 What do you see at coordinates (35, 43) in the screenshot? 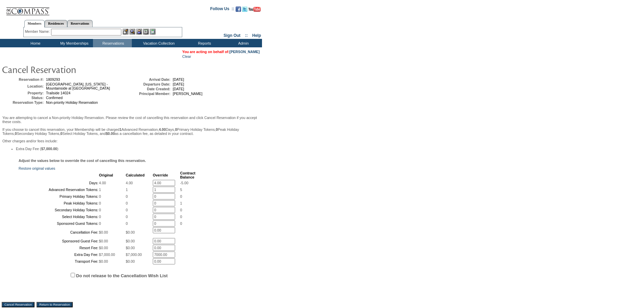
I see `td: Home` at bounding box center [35, 43].